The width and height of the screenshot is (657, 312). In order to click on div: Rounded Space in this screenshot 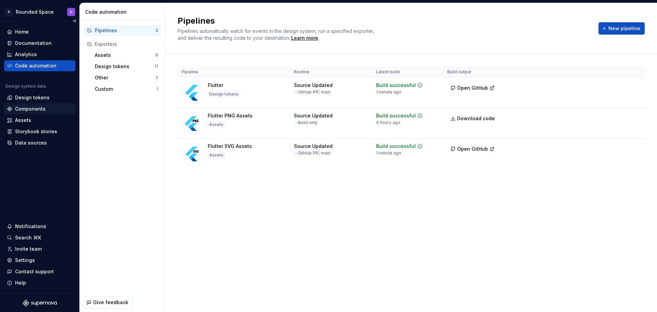, I will do `click(35, 12)`.